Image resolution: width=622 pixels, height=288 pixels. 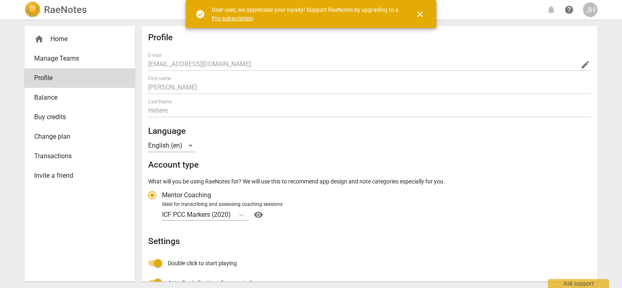 What do you see at coordinates (77, 156) in the screenshot?
I see `span: Transactions` at bounding box center [77, 156].